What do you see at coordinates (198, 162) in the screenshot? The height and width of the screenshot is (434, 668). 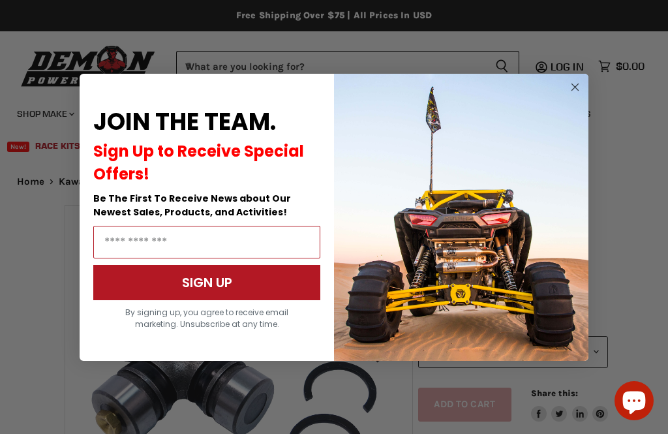 I see `span: Sign Up to Receive Special Offers!` at bounding box center [198, 162].